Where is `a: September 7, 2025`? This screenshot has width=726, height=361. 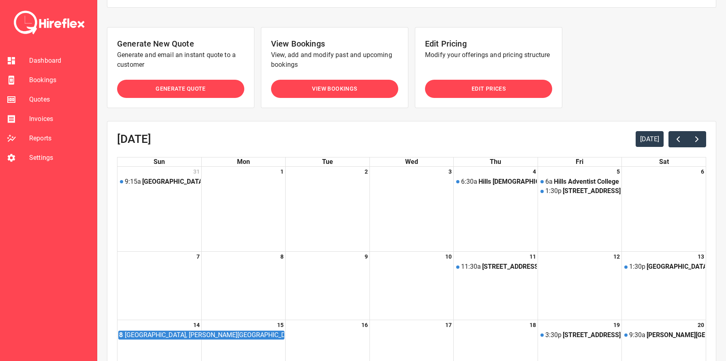
a: September 7, 2025 is located at coordinates (198, 257).